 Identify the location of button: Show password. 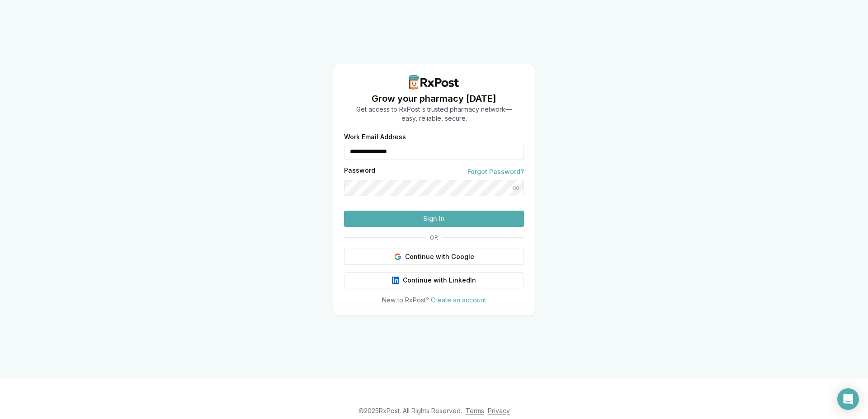
(516, 188).